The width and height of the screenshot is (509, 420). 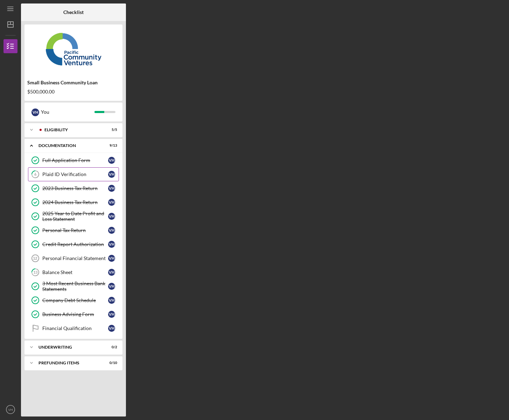 I want to click on tspan: 6, so click(x=35, y=175).